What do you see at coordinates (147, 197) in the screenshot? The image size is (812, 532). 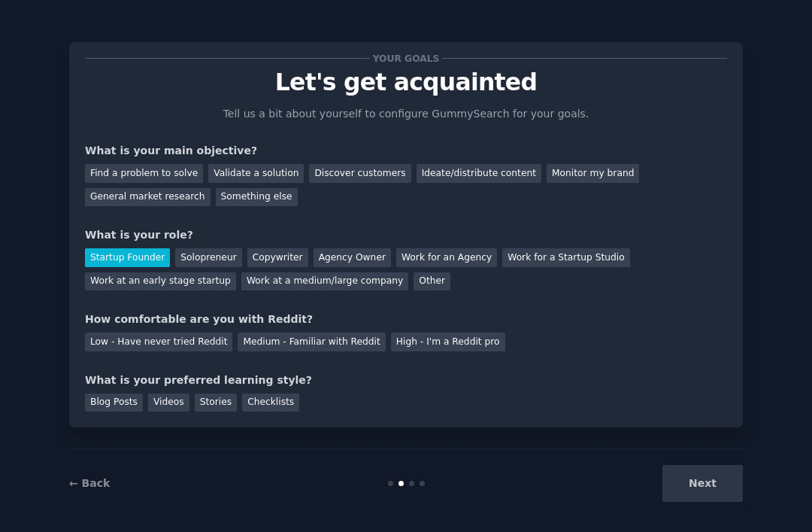 I see `div: General market research` at bounding box center [147, 197].